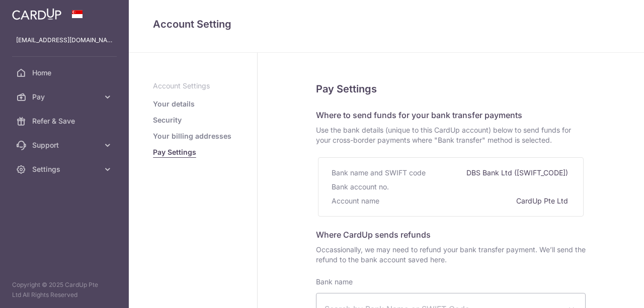 The height and width of the screenshot is (308, 644). I want to click on div: CardUp Pte Ltd, so click(543, 201).